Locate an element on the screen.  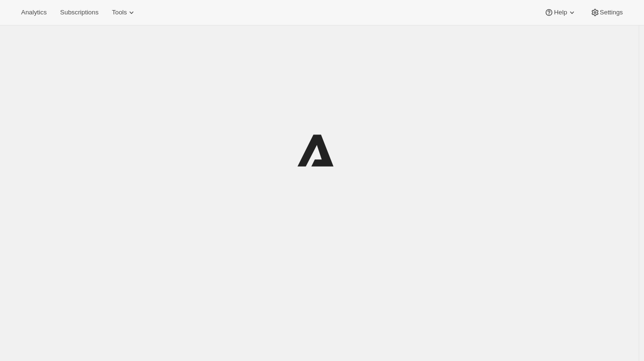
button: Subscriptions is located at coordinates (79, 13).